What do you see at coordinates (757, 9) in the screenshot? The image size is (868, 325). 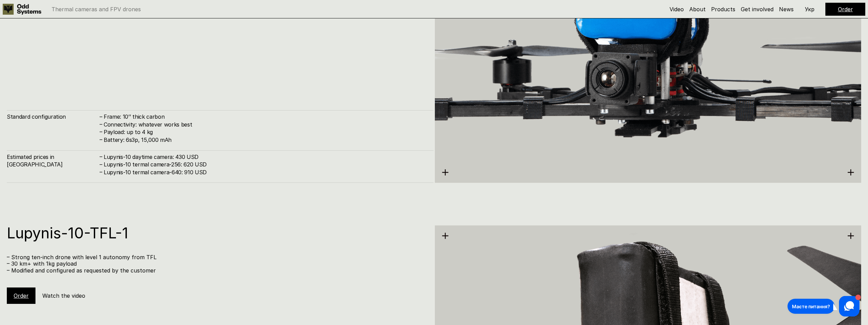 I see `a: Get involved` at bounding box center [757, 9].